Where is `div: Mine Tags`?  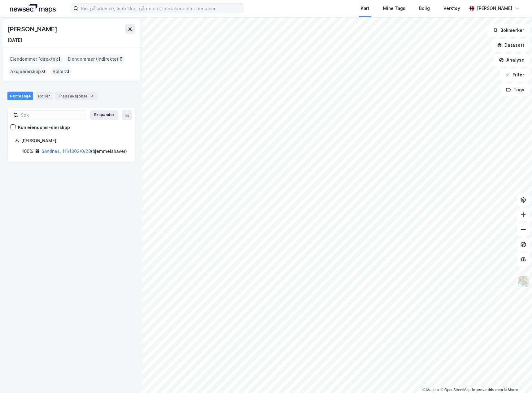 div: Mine Tags is located at coordinates (394, 9).